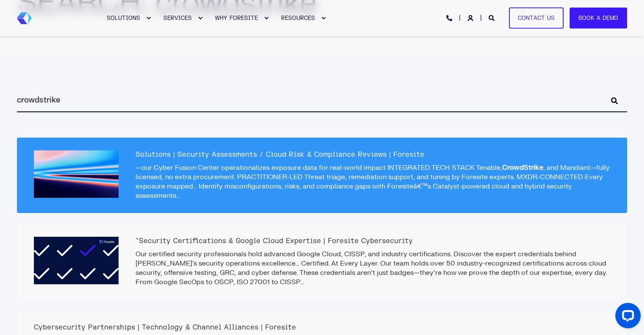  What do you see at coordinates (536, 18) in the screenshot?
I see `a: Contact Us` at bounding box center [536, 18].